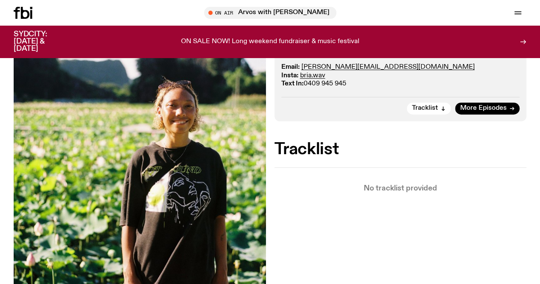 This screenshot has height=284, width=540. What do you see at coordinates (293, 84) in the screenshot?
I see `strong: Text In:` at bounding box center [293, 84].